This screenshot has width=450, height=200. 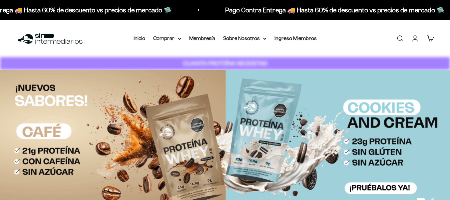 I want to click on a: Inicio, so click(x=139, y=38).